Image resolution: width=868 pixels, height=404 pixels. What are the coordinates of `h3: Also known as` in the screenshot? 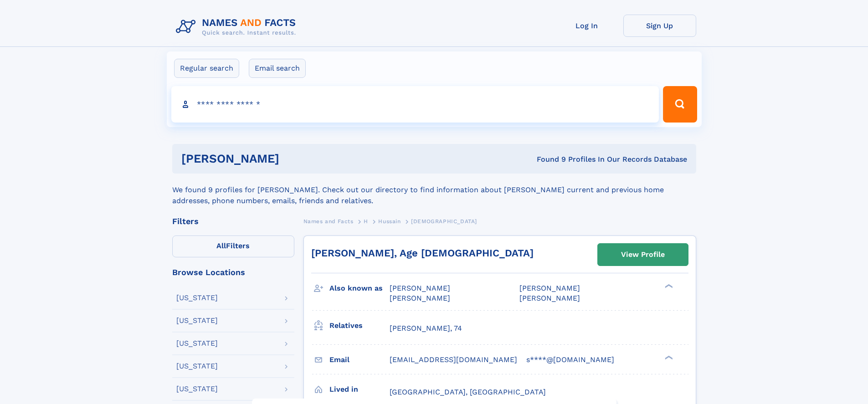 It's located at (359, 289).